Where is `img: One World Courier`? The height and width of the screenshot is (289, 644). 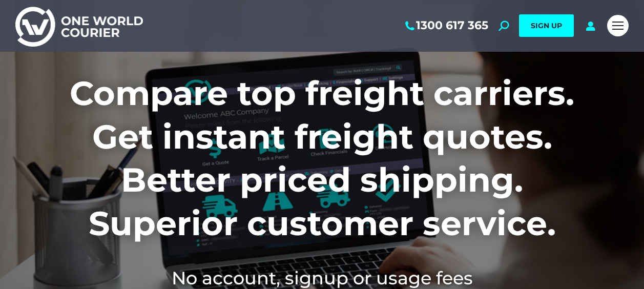 img: One World Courier is located at coordinates (79, 25).